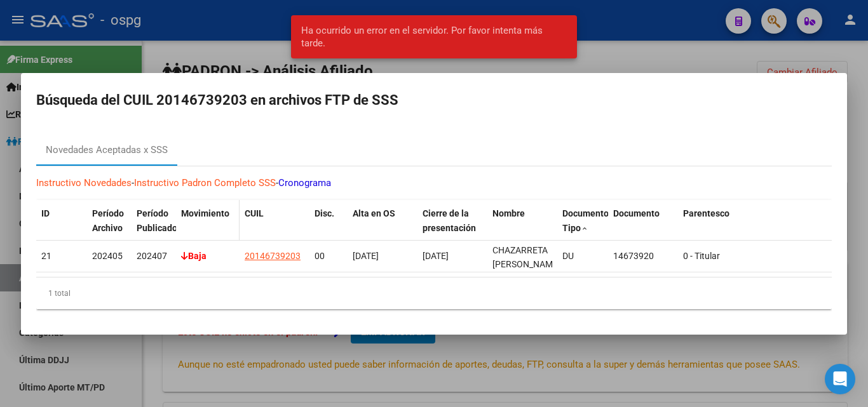 Image resolution: width=868 pixels, height=407 pixels. Describe the element at coordinates (205, 214) in the screenshot. I see `span: Movimiento` at that location.